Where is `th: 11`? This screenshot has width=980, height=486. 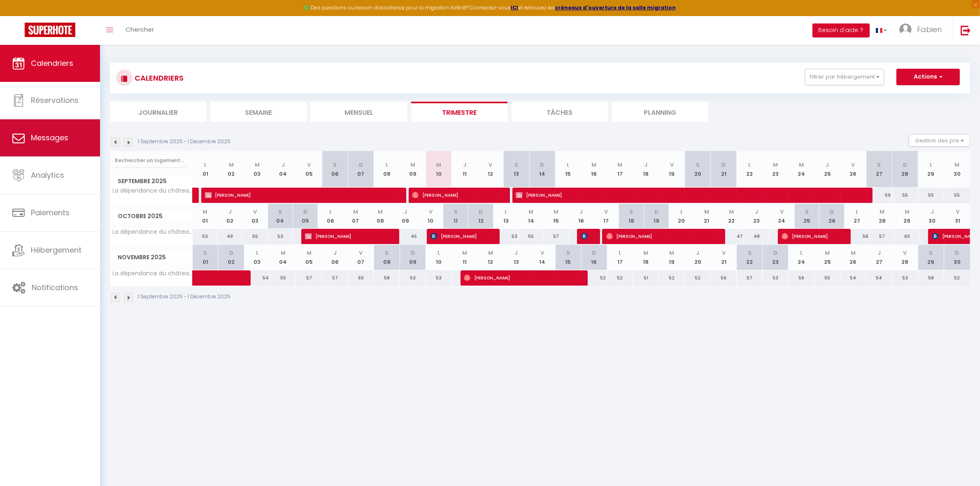
th: 11 is located at coordinates (464, 169).